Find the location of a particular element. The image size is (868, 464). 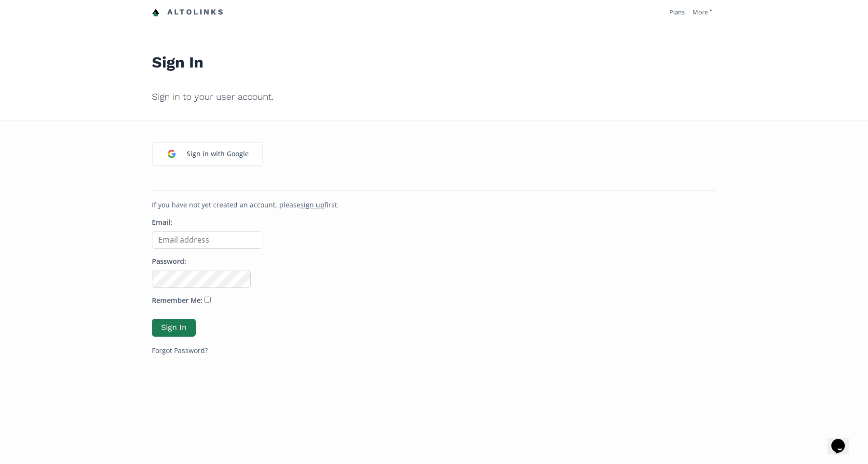

div: Sign in with Google is located at coordinates (218, 154).